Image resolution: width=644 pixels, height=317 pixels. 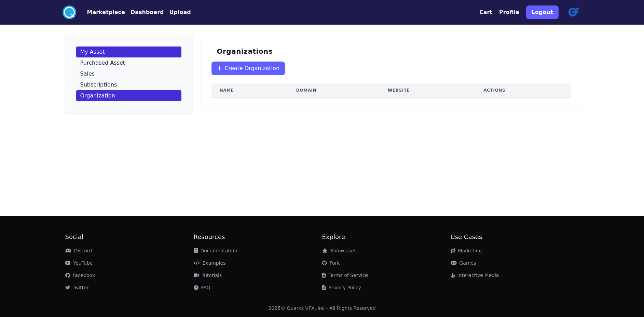 What do you see at coordinates (106, 12) in the screenshot?
I see `button: Marketplace` at bounding box center [106, 12].